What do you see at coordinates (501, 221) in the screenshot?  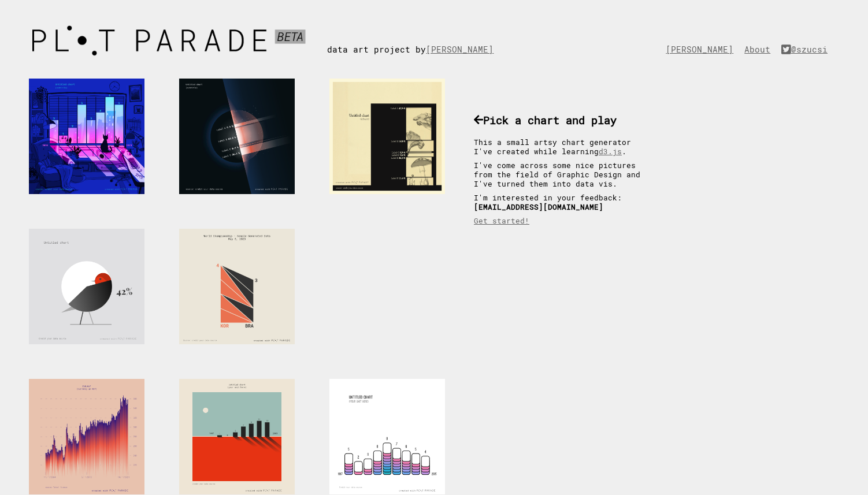 I see `a: Get started!` at bounding box center [501, 221].